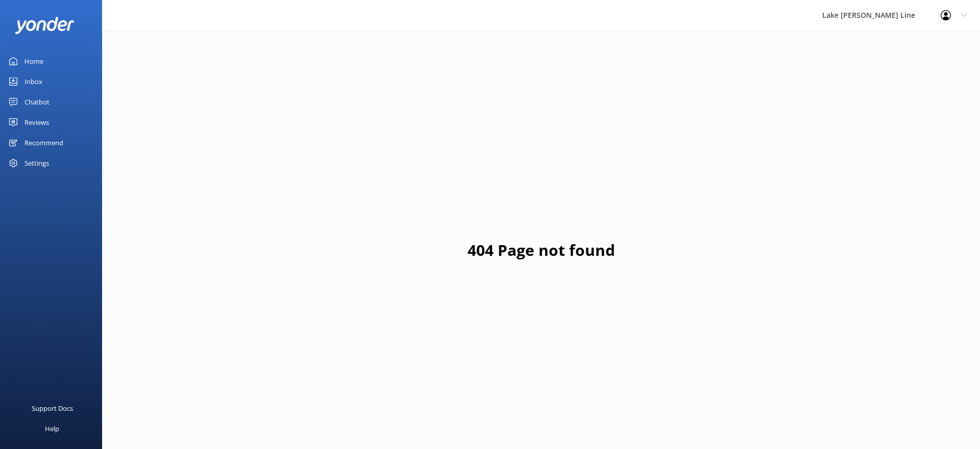 Image resolution: width=980 pixels, height=449 pixels. What do you see at coordinates (44, 25) in the screenshot?
I see `img: yonder-white-logo.png` at bounding box center [44, 25].